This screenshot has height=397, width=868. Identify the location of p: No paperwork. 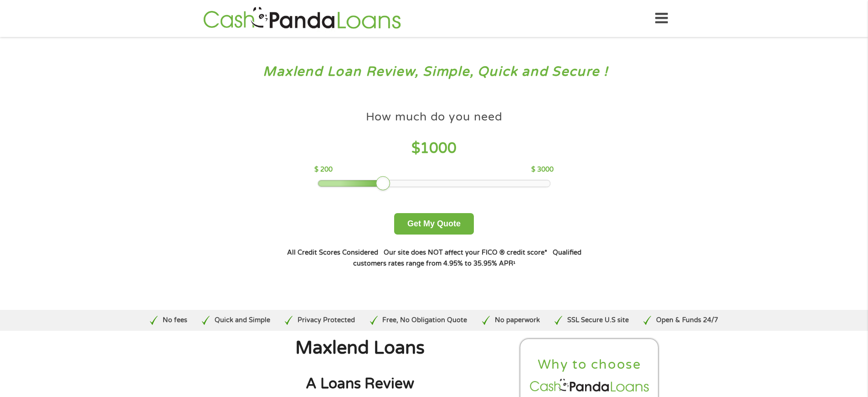
(517, 321).